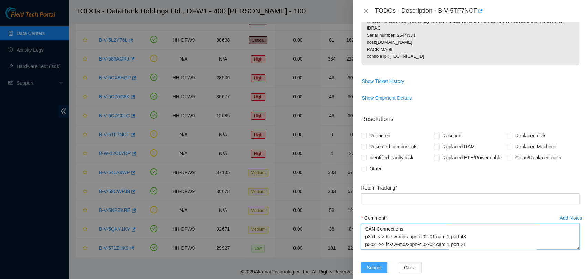  What do you see at coordinates (386, 98) in the screenshot?
I see `span: Show Shipment Details` at bounding box center [386, 98].